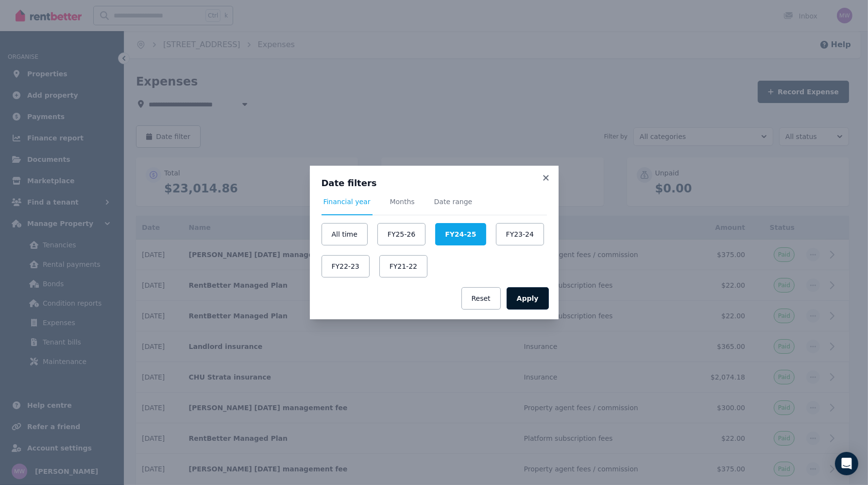 The height and width of the screenshot is (485, 868). Describe the element at coordinates (401, 234) in the screenshot. I see `button: FY25-26` at that location.